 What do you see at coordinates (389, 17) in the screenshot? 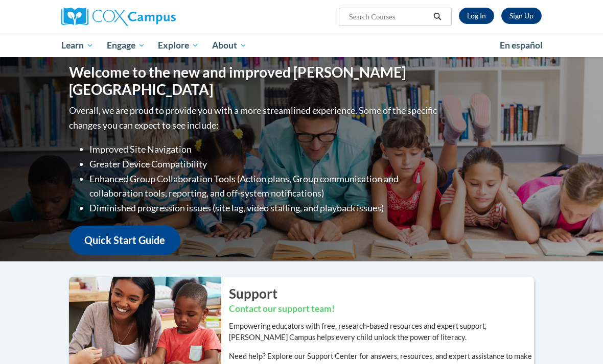
I see `input: Search Courses` at bounding box center [389, 17].